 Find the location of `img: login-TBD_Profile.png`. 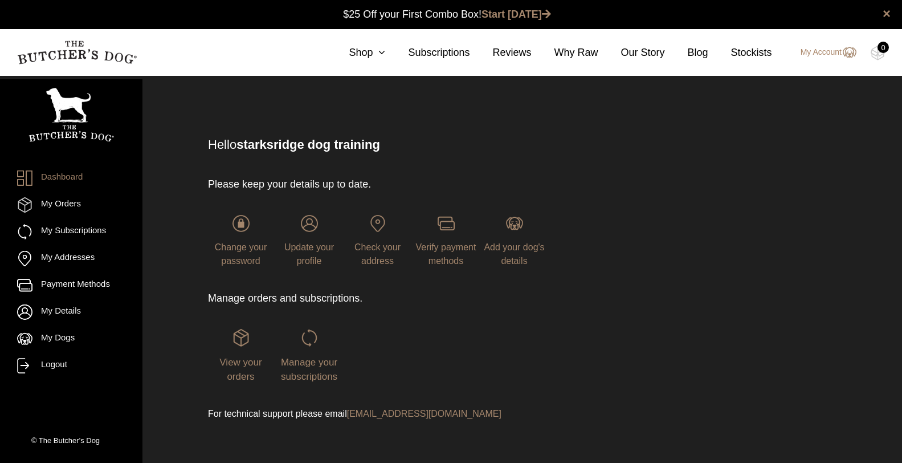

img: login-TBD_Profile.png is located at coordinates (309, 223).